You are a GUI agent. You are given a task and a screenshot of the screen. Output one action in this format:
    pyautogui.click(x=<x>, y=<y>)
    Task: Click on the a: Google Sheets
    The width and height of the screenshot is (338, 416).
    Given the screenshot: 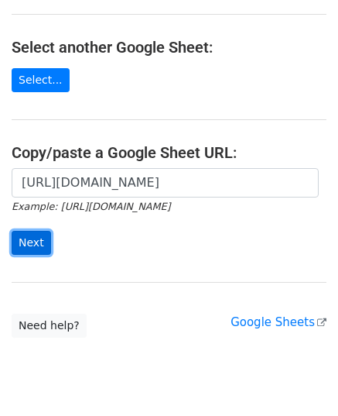 What is the action you would take?
    pyautogui.click(x=279, y=322)
    